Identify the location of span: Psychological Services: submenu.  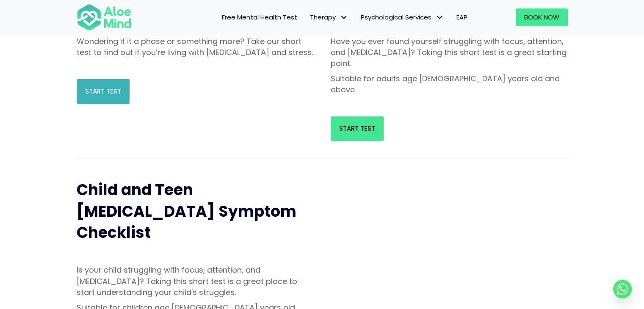
(440, 17).